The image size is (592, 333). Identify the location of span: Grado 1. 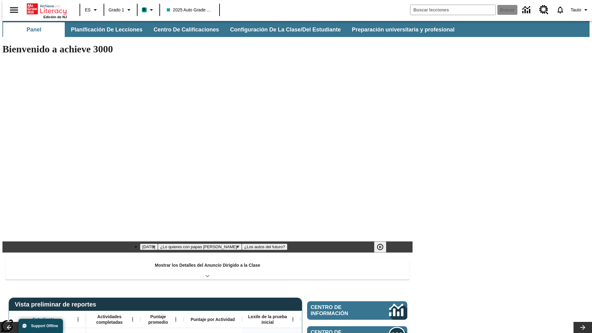
(116, 10).